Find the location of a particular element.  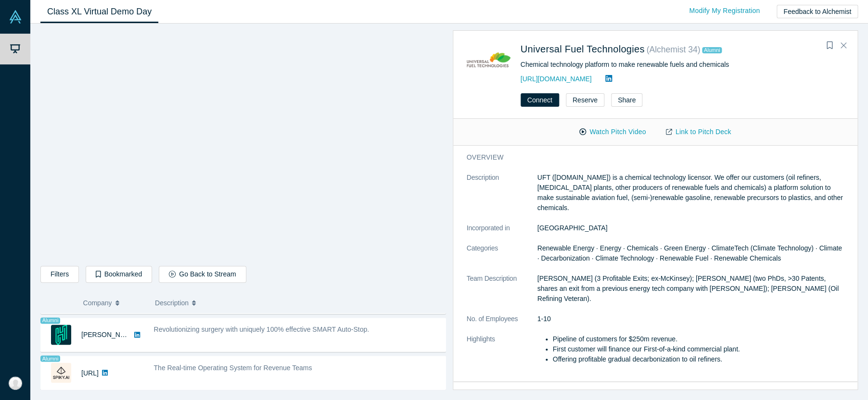

dt: No. of Employees is located at coordinates (502, 324).